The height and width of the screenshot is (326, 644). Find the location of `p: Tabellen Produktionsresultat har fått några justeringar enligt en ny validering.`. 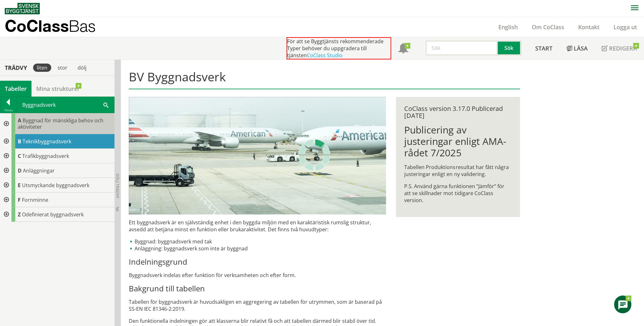

p: Tabellen Produktionsresultat har fått några justeringar enligt en ny validering. is located at coordinates (458, 171).